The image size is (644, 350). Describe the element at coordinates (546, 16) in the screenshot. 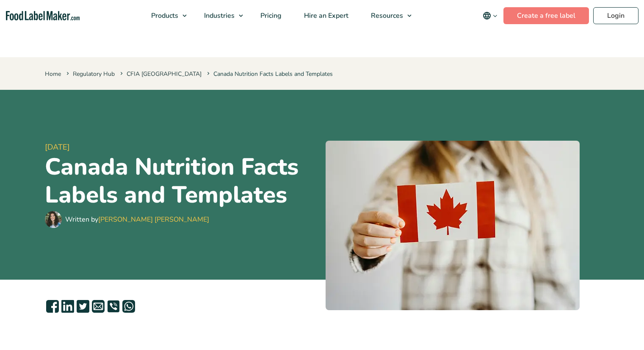

I see `a: Create a free label` at that location.